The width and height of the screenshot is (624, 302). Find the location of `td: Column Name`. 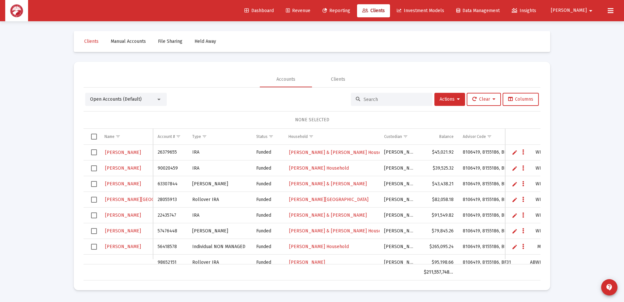

td: Column Name is located at coordinates (126, 136).